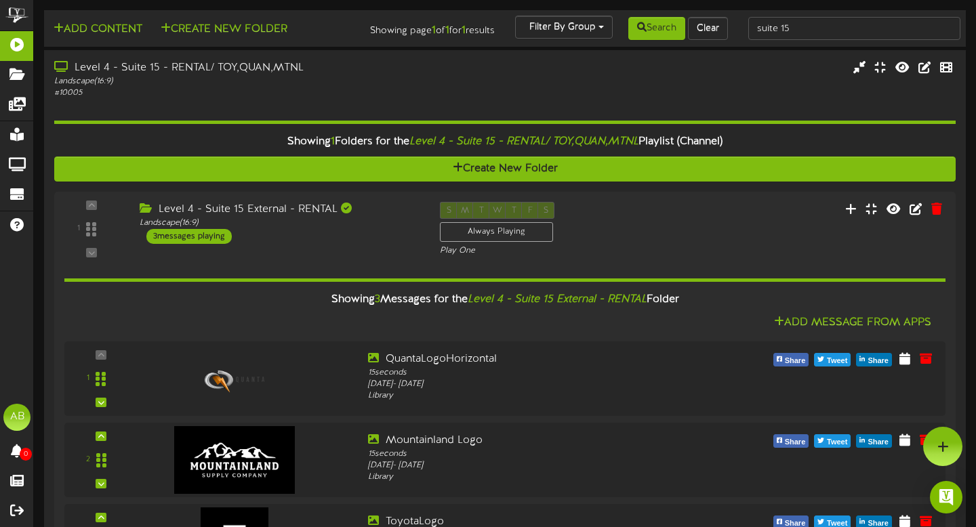 The height and width of the screenshot is (527, 976). What do you see at coordinates (26, 454) in the screenshot?
I see `span: 0` at bounding box center [26, 454].